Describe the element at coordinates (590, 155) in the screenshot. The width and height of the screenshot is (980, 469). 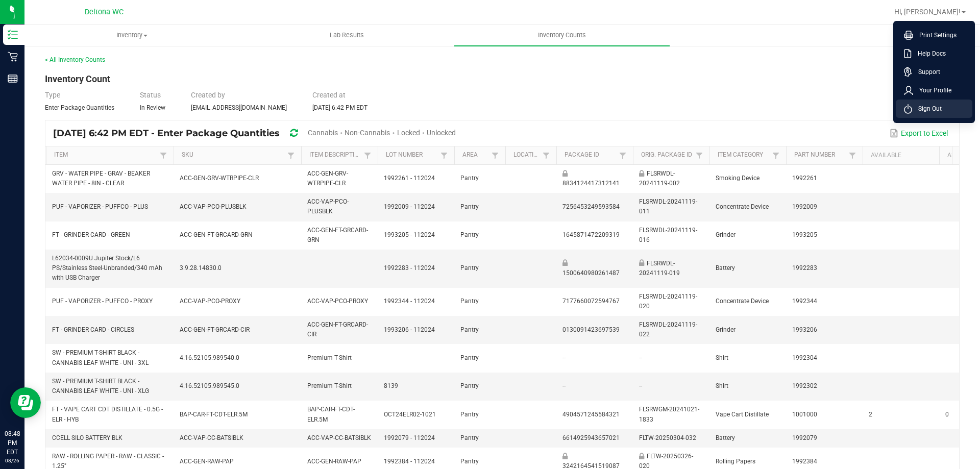
I see `a: Package IdSortable` at that location.